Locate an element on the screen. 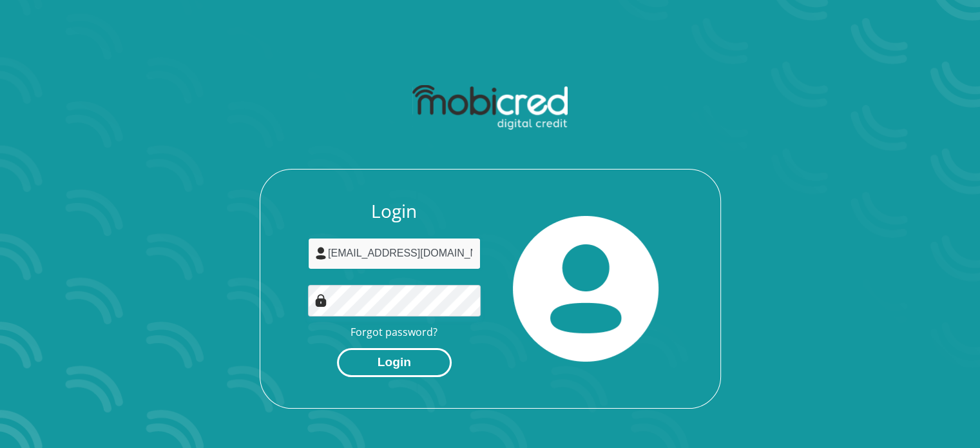 Image resolution: width=980 pixels, height=448 pixels. button: Login is located at coordinates (395, 362).